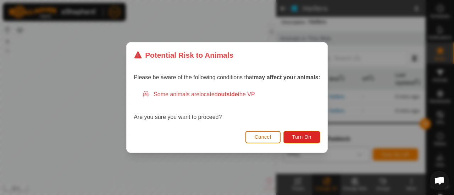 The image size is (454, 195). I want to click on button: Cancel, so click(263, 137).